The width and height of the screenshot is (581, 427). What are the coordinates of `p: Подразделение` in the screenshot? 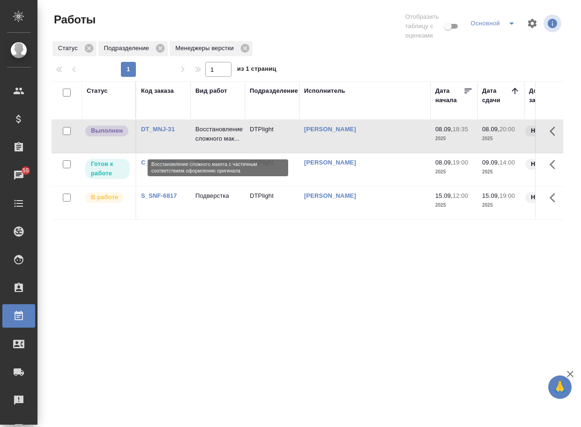 It's located at (128, 48).